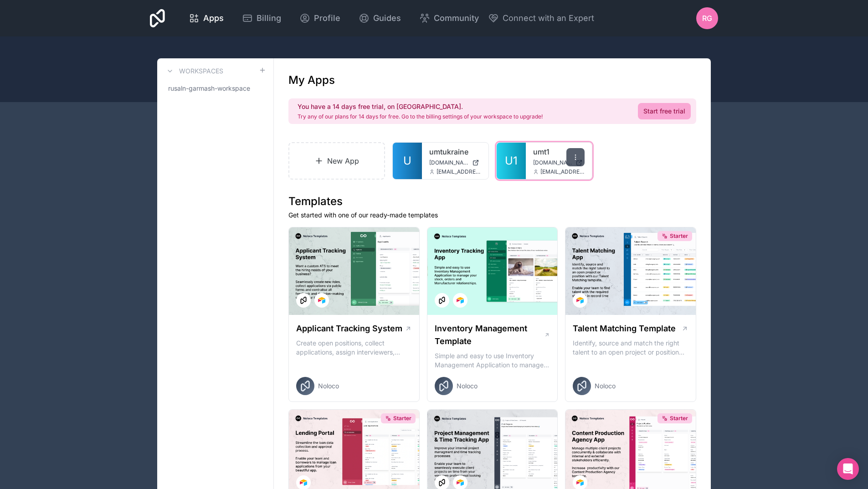  I want to click on span: Community, so click(456, 19).